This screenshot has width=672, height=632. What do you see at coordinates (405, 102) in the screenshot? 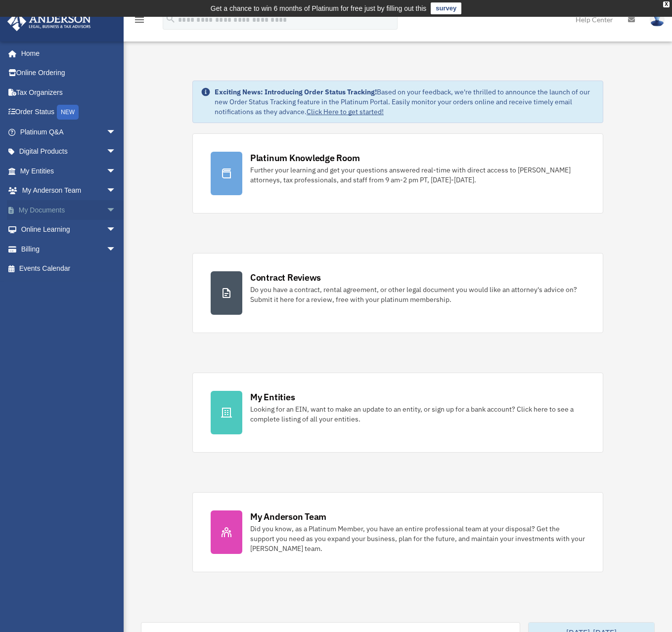
I see `div: Based on your feedback, we're thrilled to announce the launch of our new Order Status Tracking fe...` at bounding box center [405, 102].